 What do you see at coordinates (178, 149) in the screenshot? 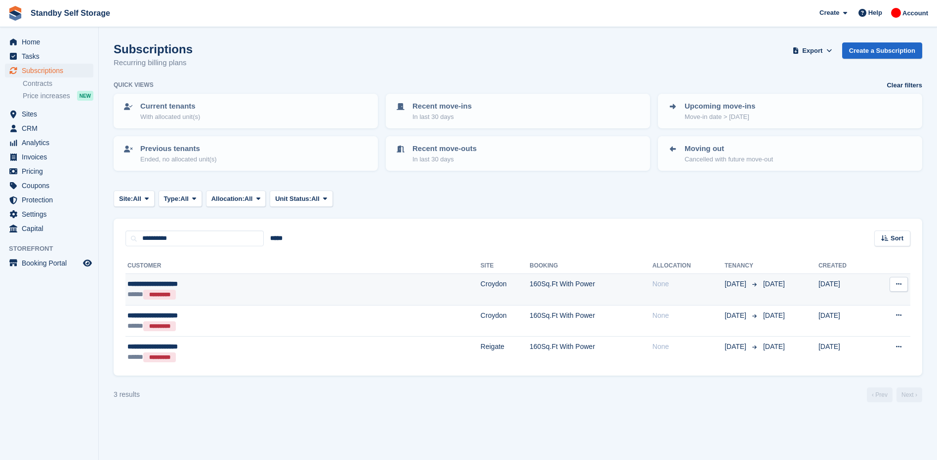
I see `p: Previous tenants` at bounding box center [178, 149].